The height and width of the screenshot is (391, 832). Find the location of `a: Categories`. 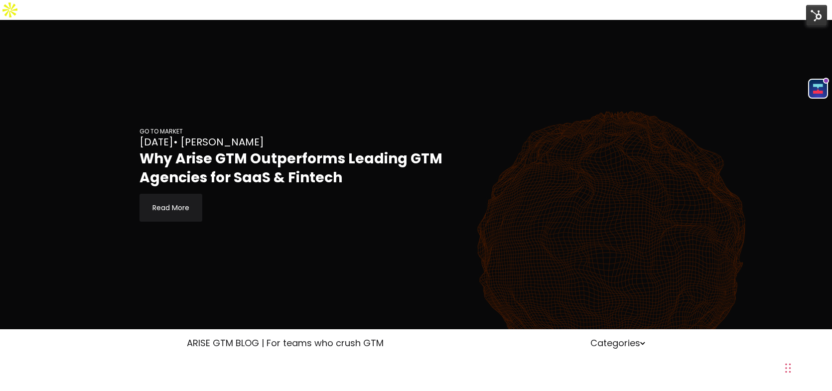

a: Categories is located at coordinates (618, 343).